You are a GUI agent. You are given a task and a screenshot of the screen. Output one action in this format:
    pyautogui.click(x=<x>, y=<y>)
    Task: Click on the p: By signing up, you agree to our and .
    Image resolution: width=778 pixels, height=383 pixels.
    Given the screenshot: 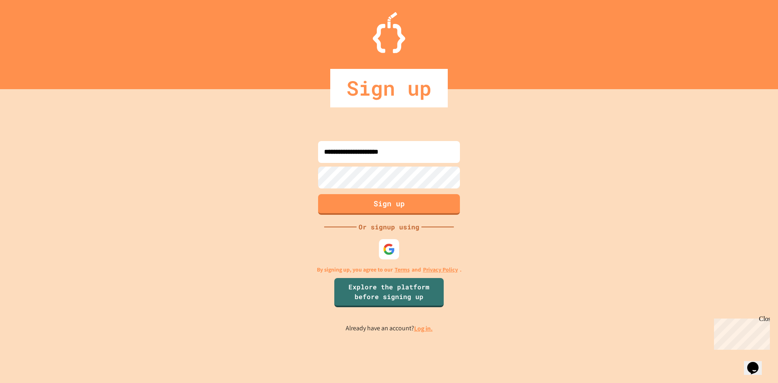 What is the action you would take?
    pyautogui.click(x=389, y=269)
    